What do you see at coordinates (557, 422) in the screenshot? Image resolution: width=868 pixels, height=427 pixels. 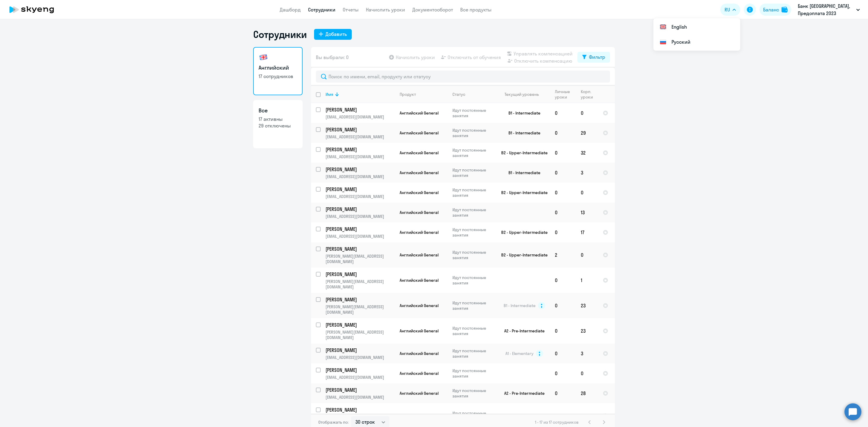 I see `span: 1 - 17 из 17 сотрудников` at bounding box center [557, 422].